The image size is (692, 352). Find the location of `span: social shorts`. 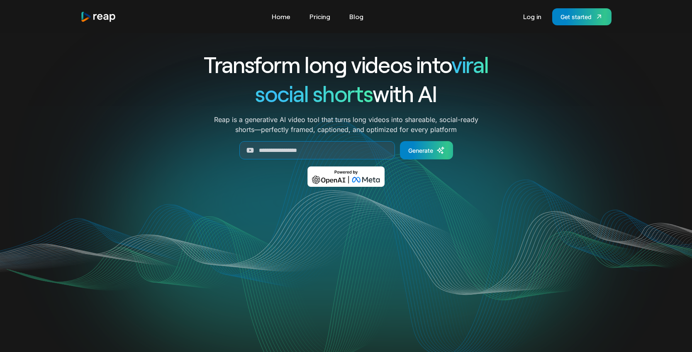

span: social shorts is located at coordinates (314, 93).